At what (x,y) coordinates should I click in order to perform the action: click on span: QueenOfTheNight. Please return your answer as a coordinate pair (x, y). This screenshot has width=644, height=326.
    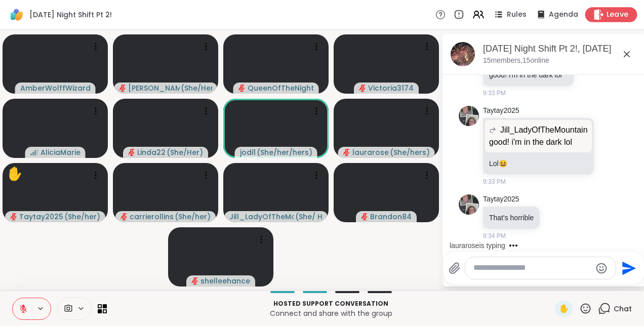
    Looking at the image, I should click on (280, 88).